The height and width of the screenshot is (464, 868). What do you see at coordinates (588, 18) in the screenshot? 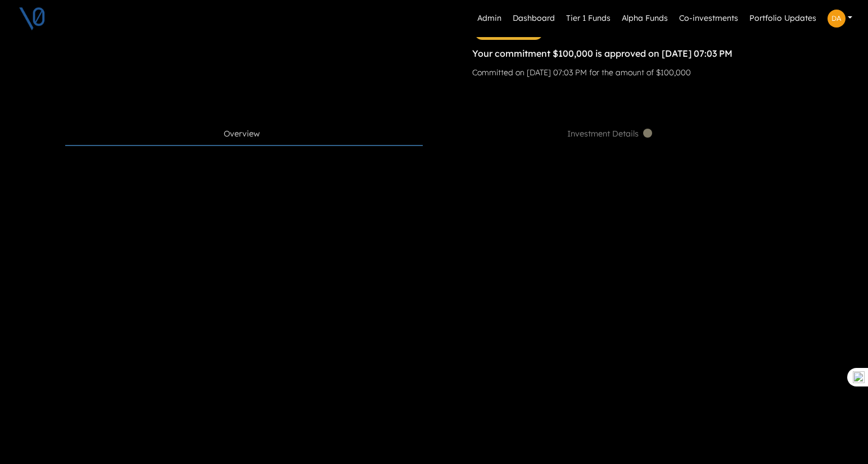
I see `a: Tier 1 Funds` at bounding box center [588, 18].